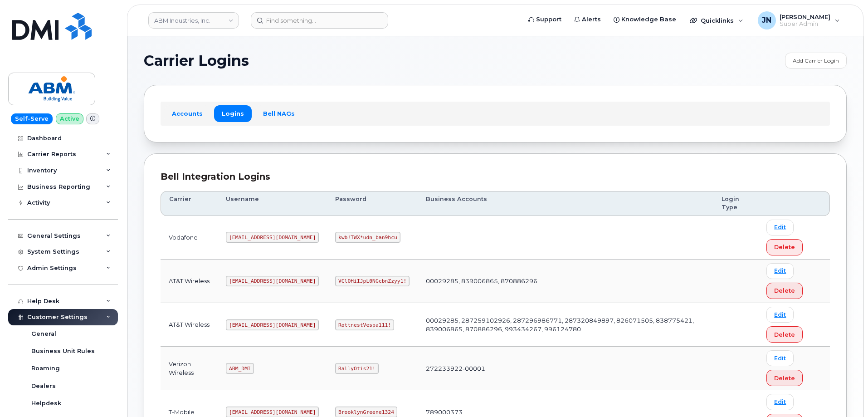  Describe the element at coordinates (356, 369) in the screenshot. I see `code: RallyOtis21!` at that location.